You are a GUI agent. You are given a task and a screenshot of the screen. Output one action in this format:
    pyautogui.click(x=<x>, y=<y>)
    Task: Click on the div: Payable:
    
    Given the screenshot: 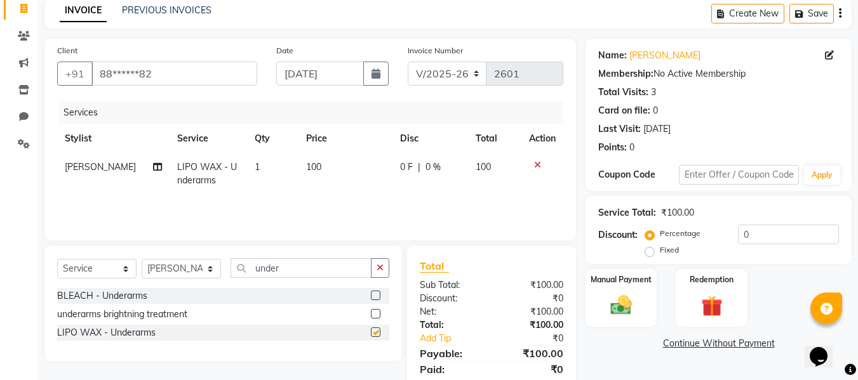 What is the action you would take?
    pyautogui.click(x=451, y=354)
    